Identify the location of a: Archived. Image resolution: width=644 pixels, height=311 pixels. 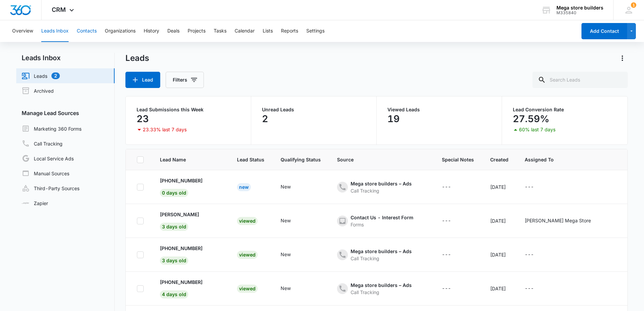
(37, 91).